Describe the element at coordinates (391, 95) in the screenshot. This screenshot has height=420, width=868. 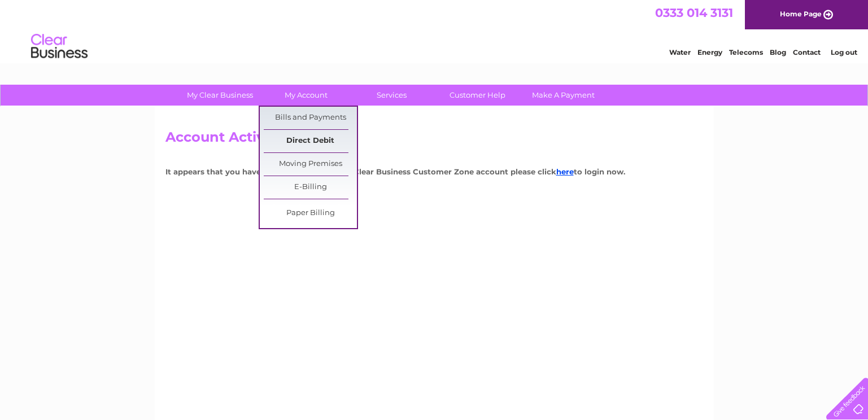
I see `a: Services` at that location.